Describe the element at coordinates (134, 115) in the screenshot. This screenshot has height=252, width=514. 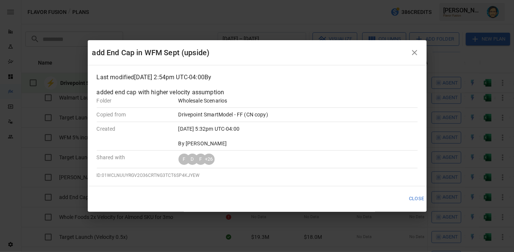
I see `p: Copied from` at that location.